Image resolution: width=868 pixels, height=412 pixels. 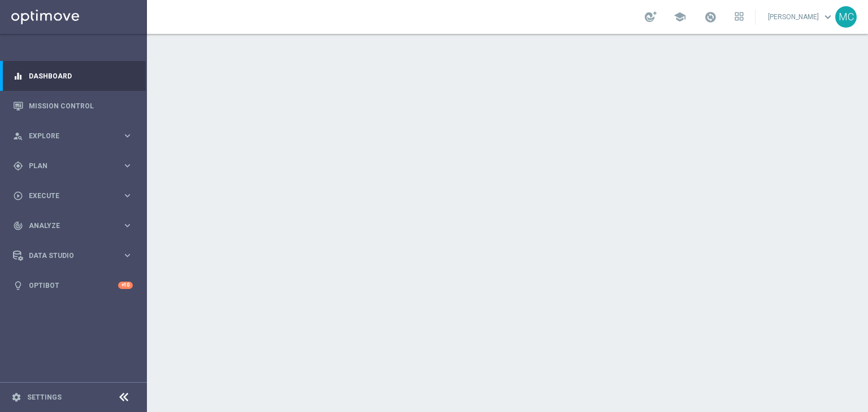 I want to click on div: Execute, so click(x=68, y=196).